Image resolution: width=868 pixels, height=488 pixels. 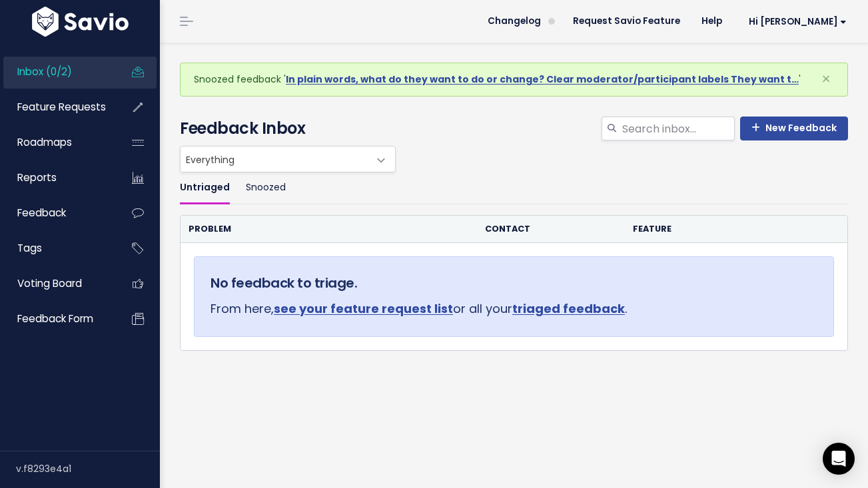 What do you see at coordinates (678, 129) in the screenshot?
I see `input: Search inbox...` at bounding box center [678, 129].